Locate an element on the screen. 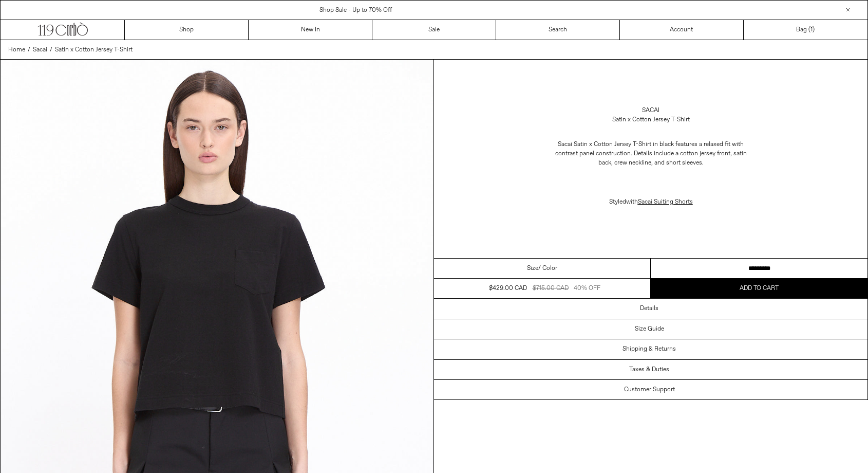 The height and width of the screenshot is (473, 868). h3: Size Guide is located at coordinates (649, 328).